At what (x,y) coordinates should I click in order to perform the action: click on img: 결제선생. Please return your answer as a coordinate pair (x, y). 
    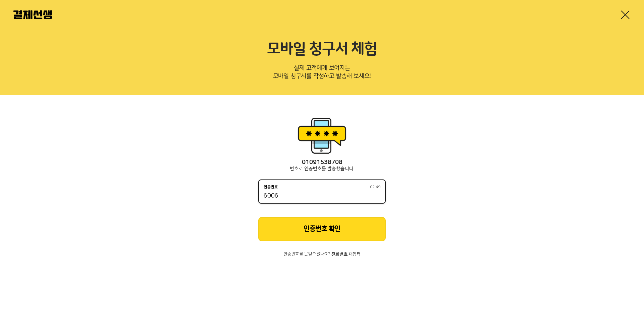
    Looking at the image, I should click on (33, 15).